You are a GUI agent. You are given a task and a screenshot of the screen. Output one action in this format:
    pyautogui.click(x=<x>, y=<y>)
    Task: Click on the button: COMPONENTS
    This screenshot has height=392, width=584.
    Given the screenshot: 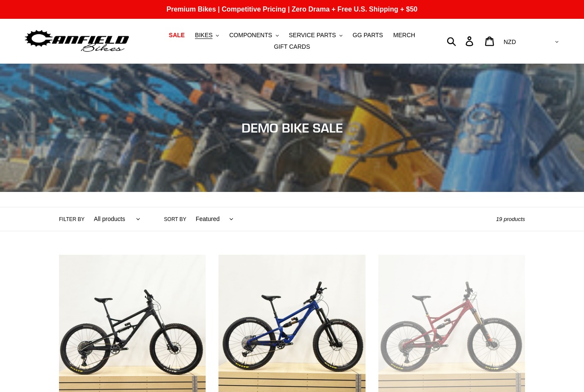 What is the action you would take?
    pyautogui.click(x=253, y=35)
    